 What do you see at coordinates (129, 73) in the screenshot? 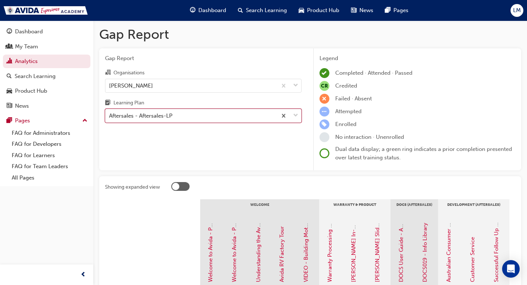
I see `div: Organisations` at bounding box center [129, 73].